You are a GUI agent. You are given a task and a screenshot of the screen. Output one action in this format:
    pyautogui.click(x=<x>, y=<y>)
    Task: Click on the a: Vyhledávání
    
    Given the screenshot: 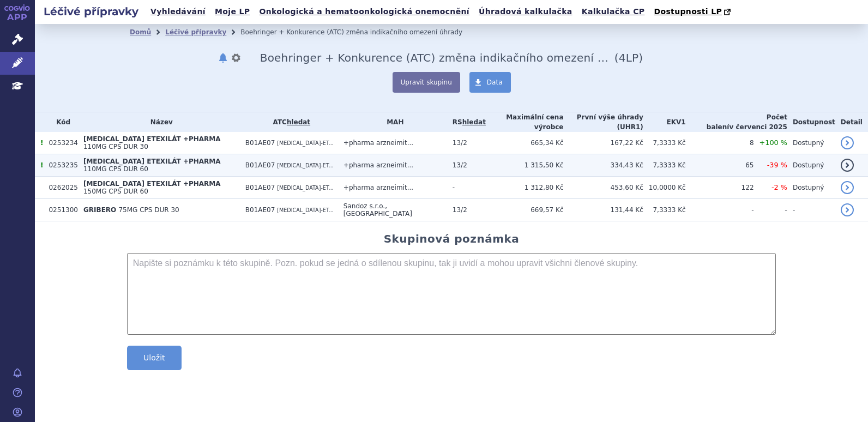 What is the action you would take?
    pyautogui.click(x=178, y=11)
    